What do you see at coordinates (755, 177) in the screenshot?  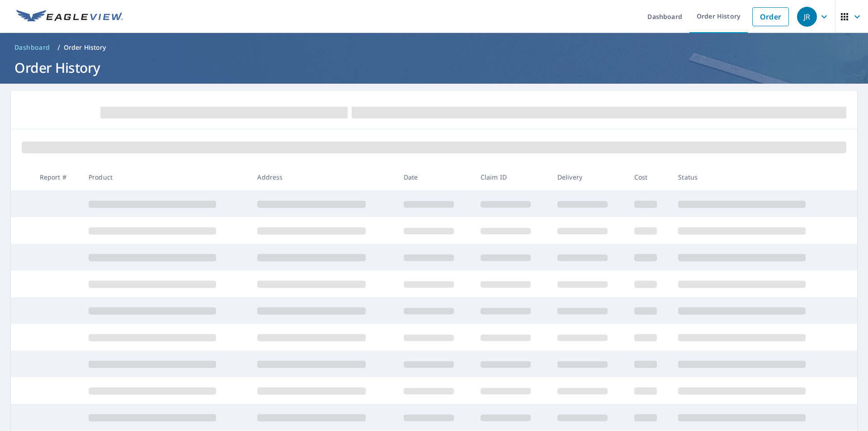 I see `th: Status` at bounding box center [755, 177].